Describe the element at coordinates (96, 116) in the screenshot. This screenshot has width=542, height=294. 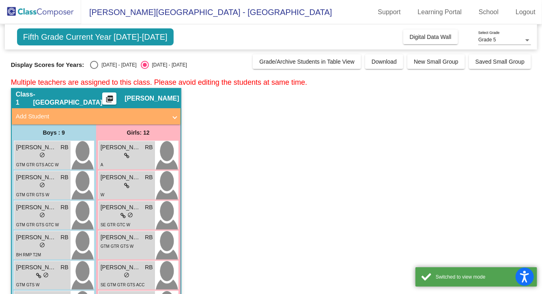
I see `mat-expansion-panel-header: Add Student` at that location.